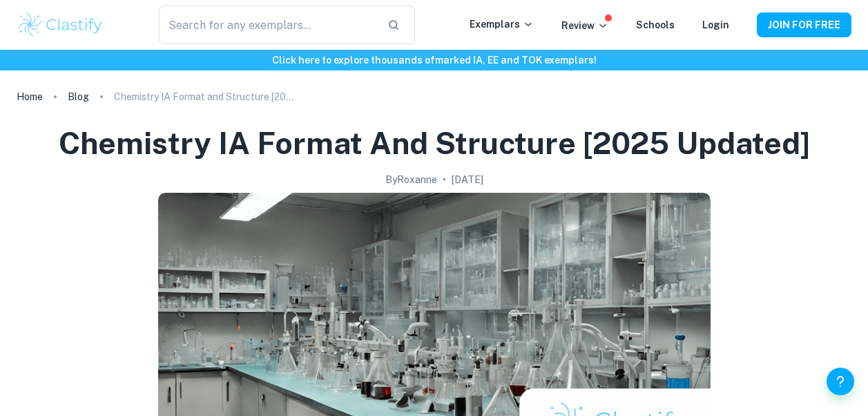 The width and height of the screenshot is (868, 416). I want to click on p: Chemistry IA Format and Structure [2025 updated], so click(203, 97).